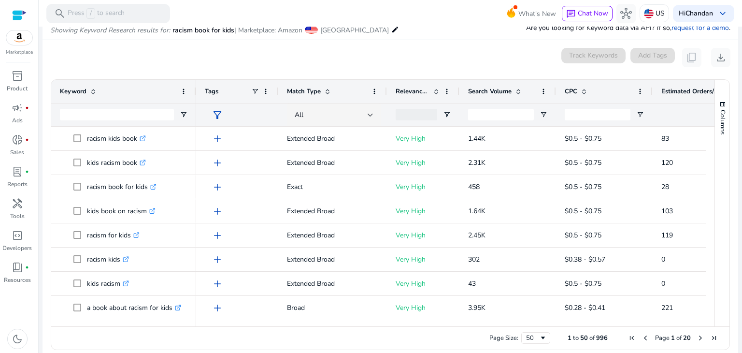 This screenshot has height=353, width=742. What do you see at coordinates (665, 186) in the screenshot?
I see `span: 28` at bounding box center [665, 186].